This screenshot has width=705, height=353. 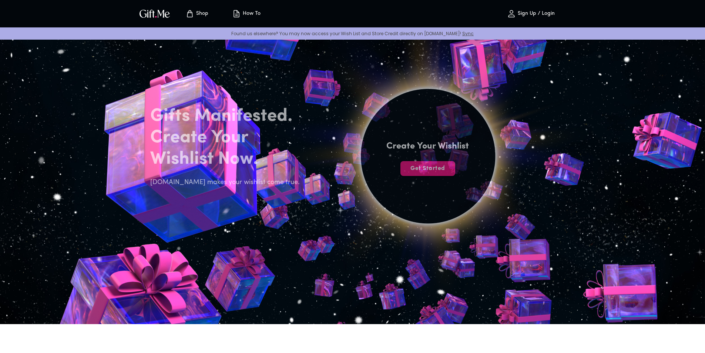 I want to click on button: Get Started, so click(x=428, y=168).